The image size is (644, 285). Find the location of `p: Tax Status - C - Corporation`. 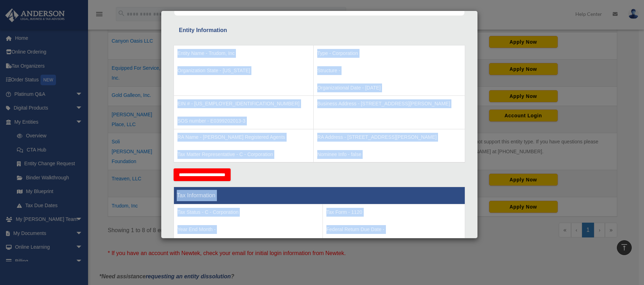

p: Tax Status - C - Corporation is located at coordinates (248, 212).